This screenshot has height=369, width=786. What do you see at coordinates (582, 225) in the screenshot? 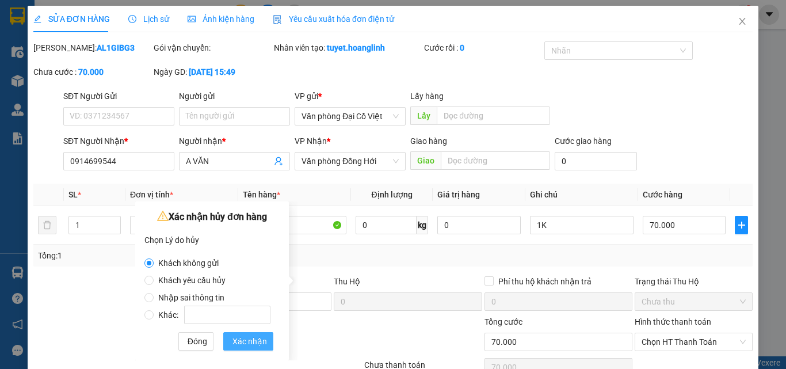
I see `input: Ghi Chú` at bounding box center [582, 225].